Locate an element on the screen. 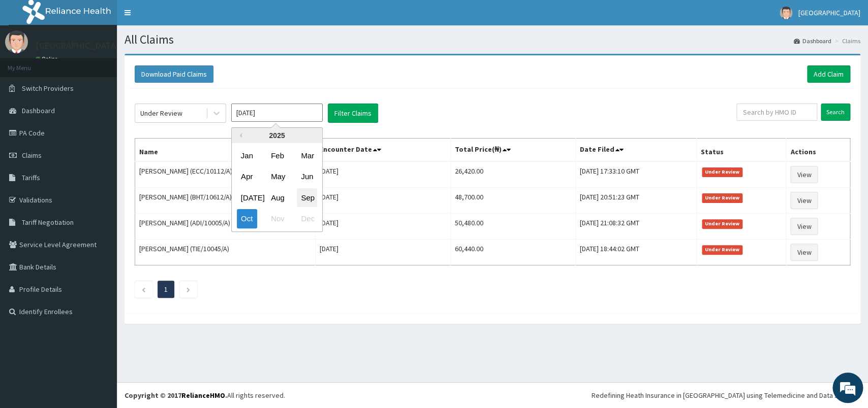 This screenshot has width=868, height=408. li: Claims is located at coordinates (847, 41).